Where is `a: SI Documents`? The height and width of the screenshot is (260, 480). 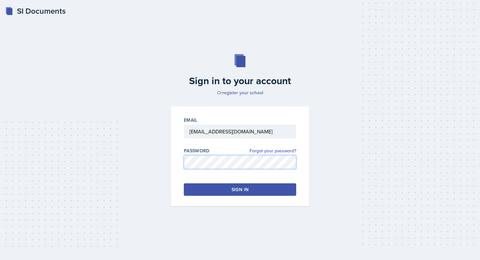 a: SI Documents is located at coordinates (35, 11).